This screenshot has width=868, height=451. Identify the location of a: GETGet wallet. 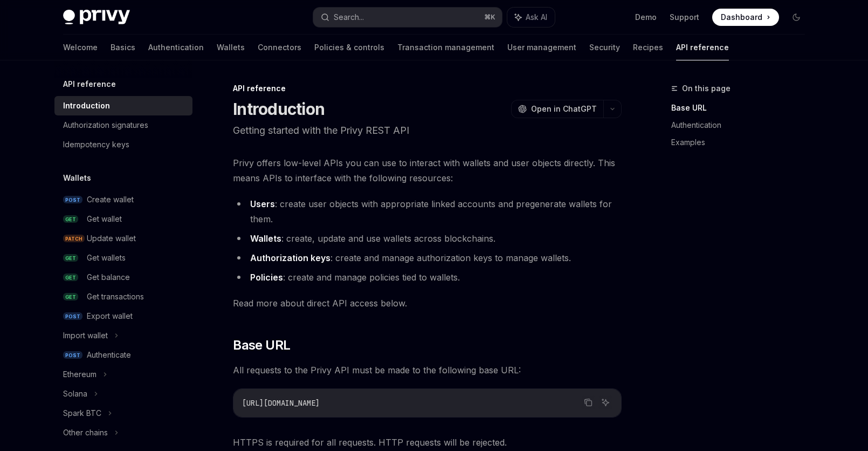
(123, 219).